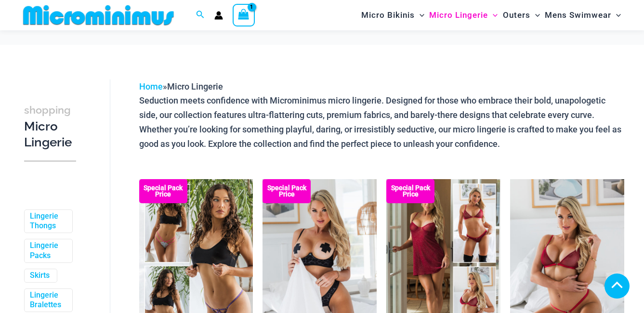 The image size is (644, 313). Describe the element at coordinates (39, 275) in the screenshot. I see `a: Skirts` at that location.